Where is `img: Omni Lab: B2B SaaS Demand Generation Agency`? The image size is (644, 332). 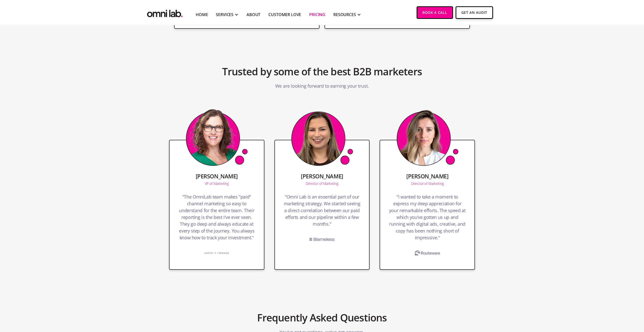
img: Omni Lab: B2B SaaS Demand Generation Agency is located at coordinates (165, 12).